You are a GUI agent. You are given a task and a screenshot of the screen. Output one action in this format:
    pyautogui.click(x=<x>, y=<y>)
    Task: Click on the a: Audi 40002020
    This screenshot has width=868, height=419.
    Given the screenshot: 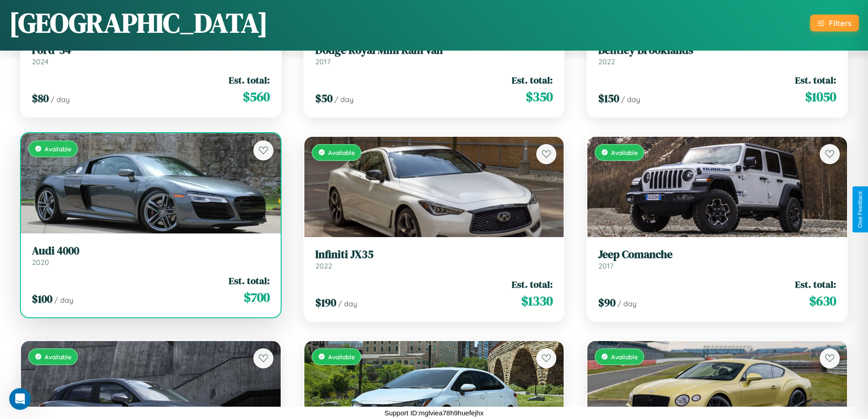 What is the action you would take?
    pyautogui.click(x=151, y=255)
    